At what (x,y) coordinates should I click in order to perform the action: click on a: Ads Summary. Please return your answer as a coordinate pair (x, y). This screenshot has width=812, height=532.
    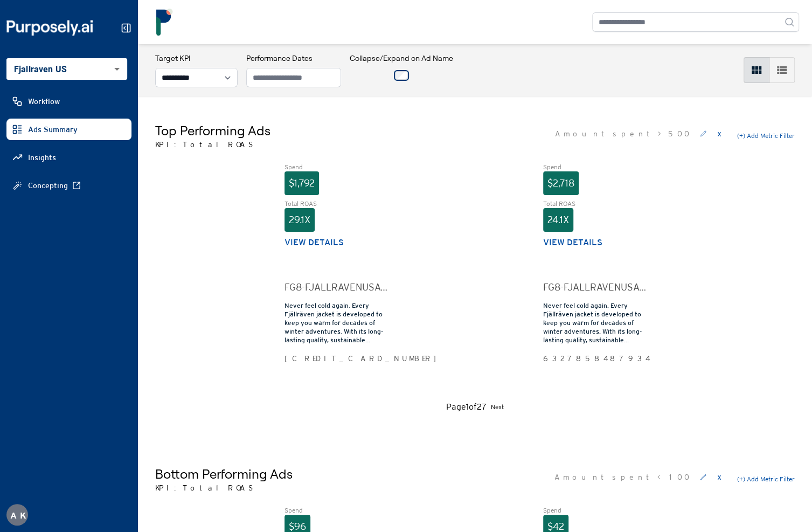
    Looking at the image, I should click on (69, 129).